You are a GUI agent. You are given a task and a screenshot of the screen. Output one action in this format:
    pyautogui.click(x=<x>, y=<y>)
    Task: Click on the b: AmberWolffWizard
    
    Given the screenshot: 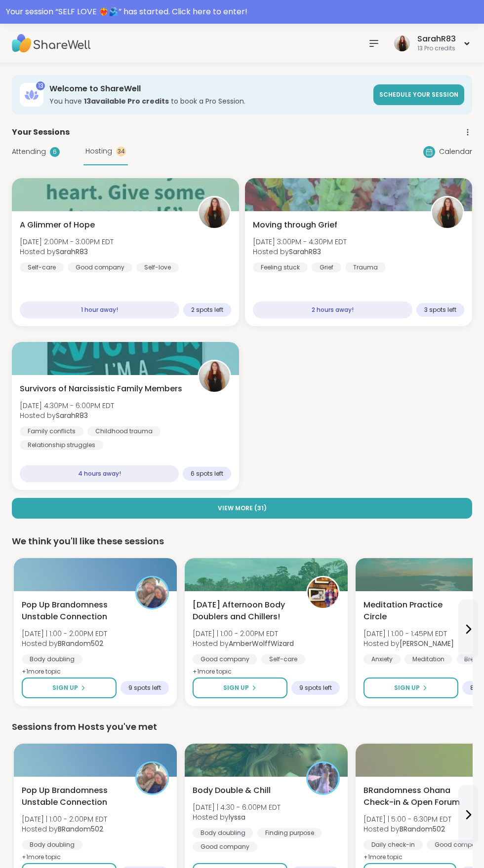 What is the action you would take?
    pyautogui.click(x=262, y=644)
    